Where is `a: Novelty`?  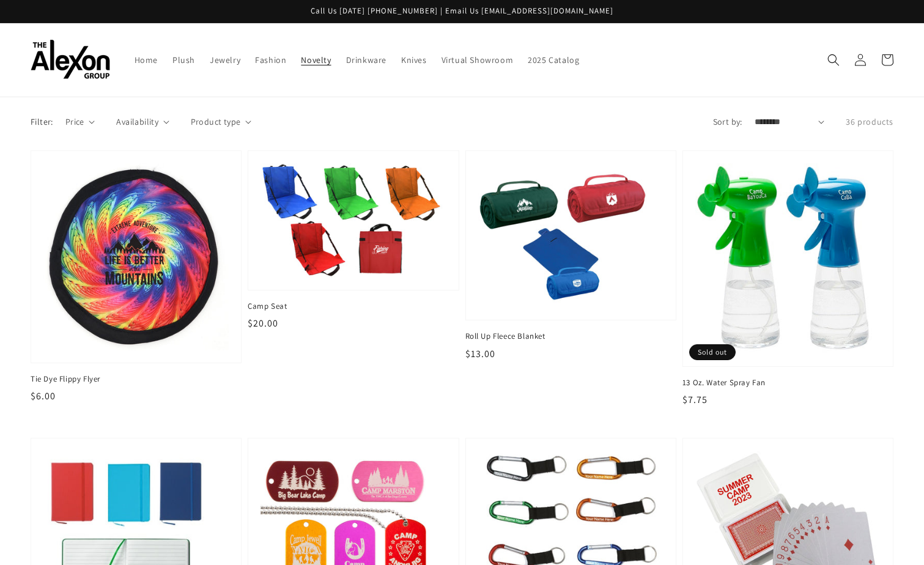
a: Novelty is located at coordinates (316, 60).